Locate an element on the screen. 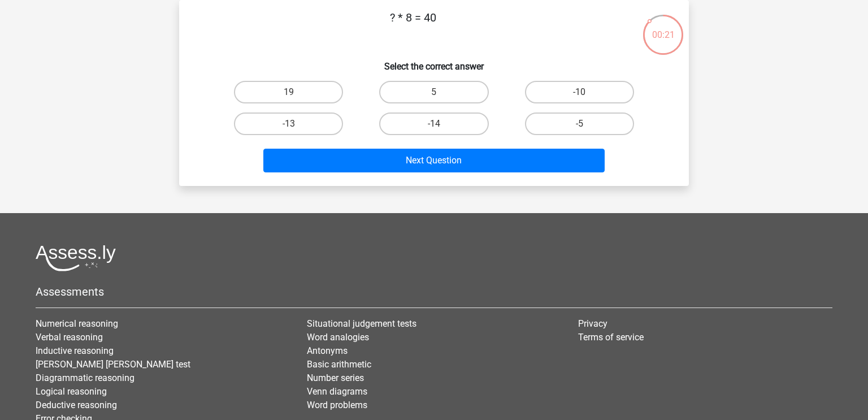 Image resolution: width=868 pixels, height=420 pixels. a: Inductive reasoning is located at coordinates (75, 351).